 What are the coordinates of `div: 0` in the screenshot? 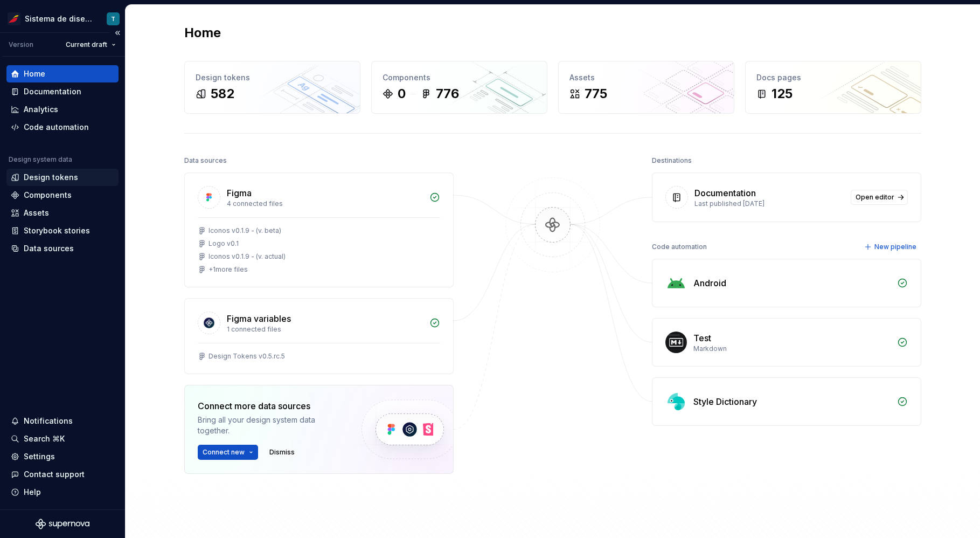 It's located at (402, 94).